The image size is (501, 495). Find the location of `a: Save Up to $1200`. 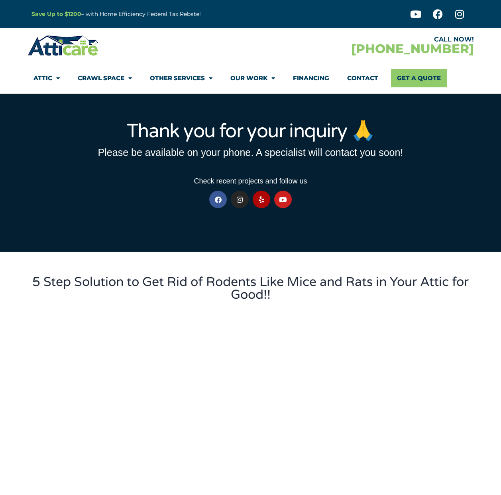

a: Save Up to $1200 is located at coordinates (56, 14).